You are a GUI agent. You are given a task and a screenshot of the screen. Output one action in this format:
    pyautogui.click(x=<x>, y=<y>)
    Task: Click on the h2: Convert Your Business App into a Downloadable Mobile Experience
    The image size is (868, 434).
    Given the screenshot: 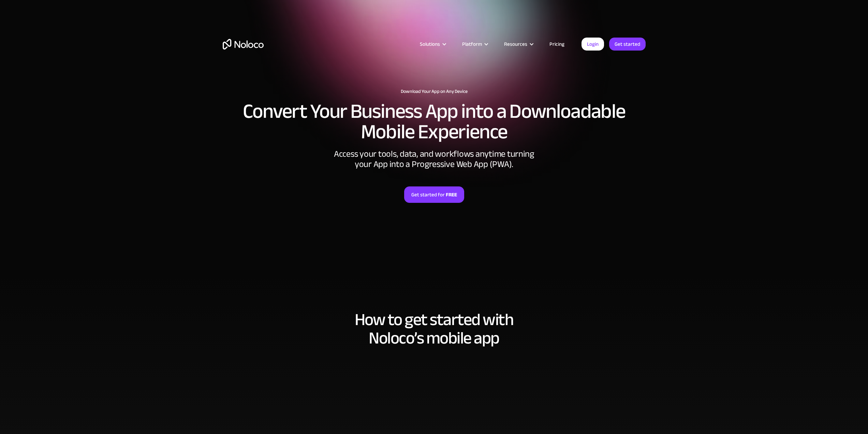 What is the action you would take?
    pyautogui.click(x=434, y=122)
    